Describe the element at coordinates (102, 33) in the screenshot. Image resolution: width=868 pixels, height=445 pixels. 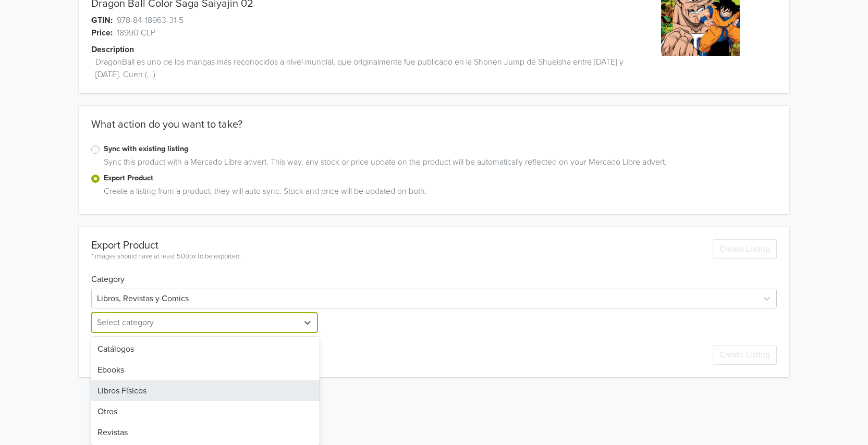
I see `span: Price:` at that location.